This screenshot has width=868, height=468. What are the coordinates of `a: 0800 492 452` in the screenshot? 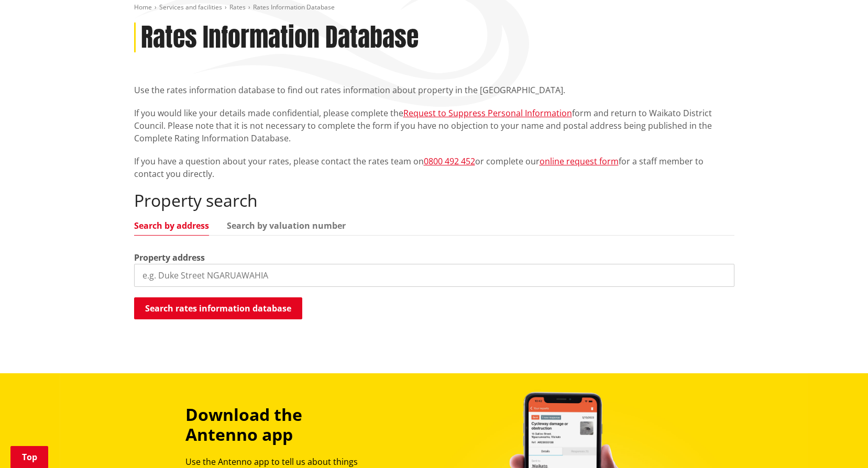 It's located at (449, 162).